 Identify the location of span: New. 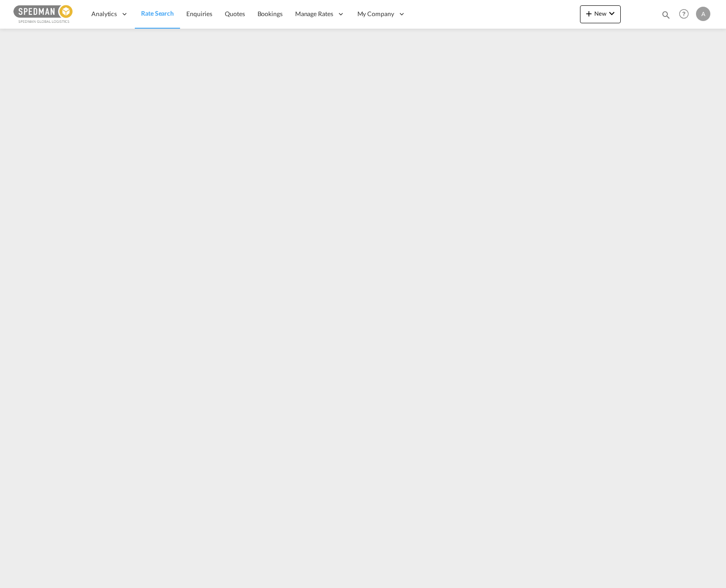
(600, 13).